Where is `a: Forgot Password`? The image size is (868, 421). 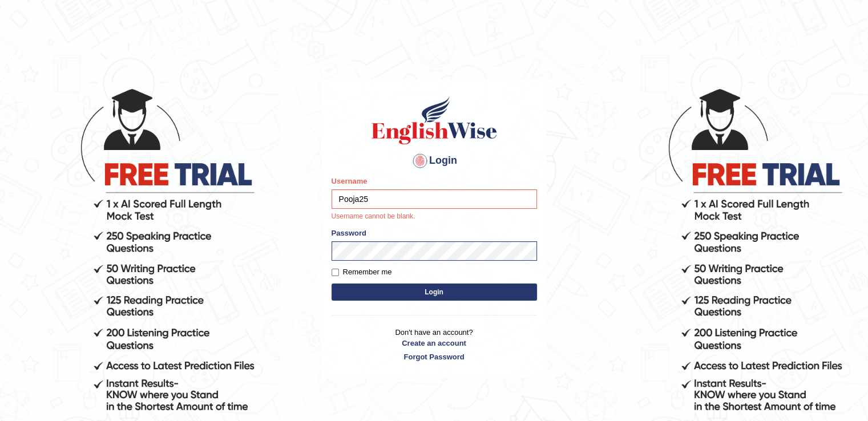 a: Forgot Password is located at coordinates (434, 357).